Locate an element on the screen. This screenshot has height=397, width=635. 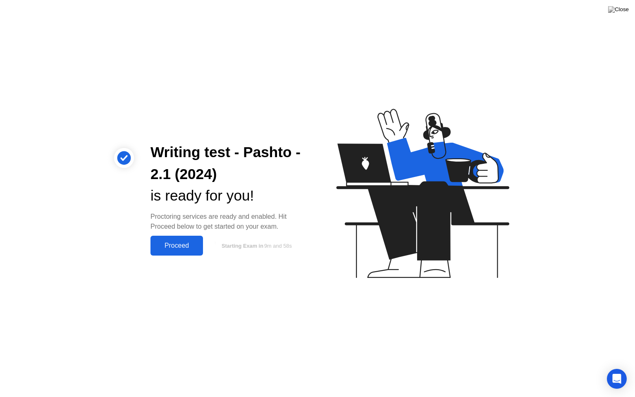
div: is ready for you! is located at coordinates (228, 196).